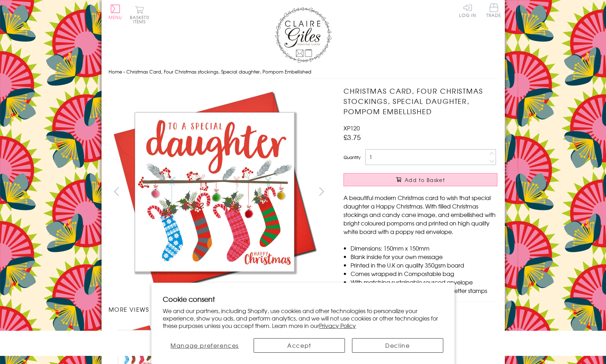  I want to click on button: Manage preferences, so click(205, 345).